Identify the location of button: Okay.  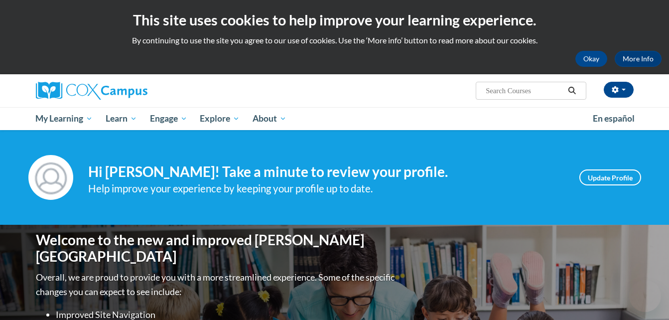
(591, 59).